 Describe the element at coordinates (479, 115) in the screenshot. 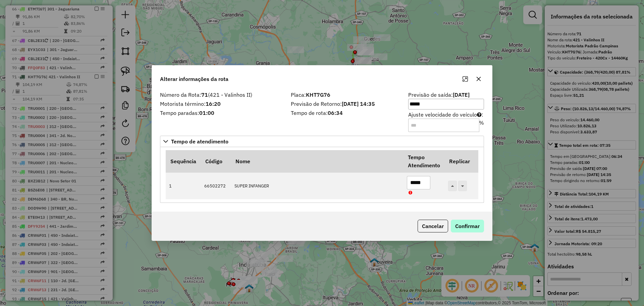

I see `i: Para aumentar a velocidade, informe um valor negativo` at that location.